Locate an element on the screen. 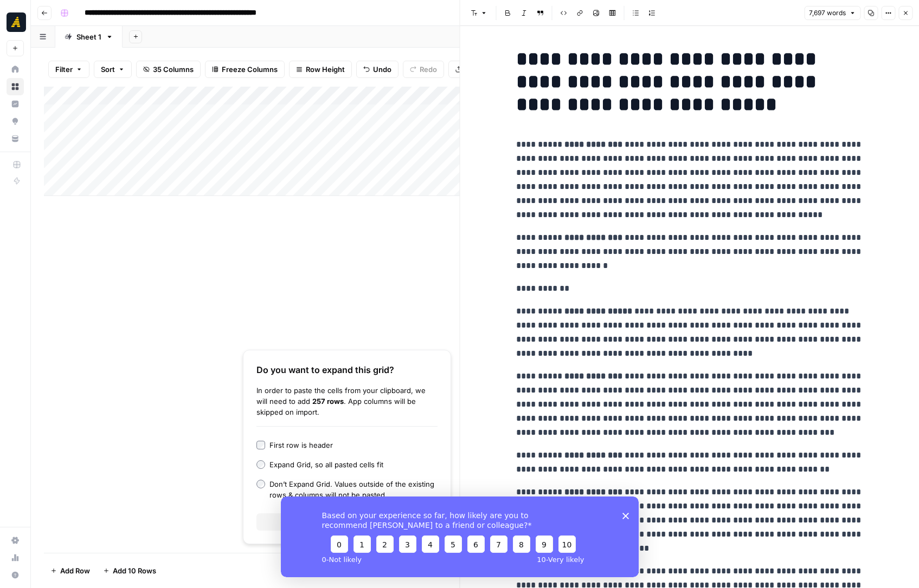 This screenshot has width=919, height=588. a: Settings is located at coordinates (15, 540).